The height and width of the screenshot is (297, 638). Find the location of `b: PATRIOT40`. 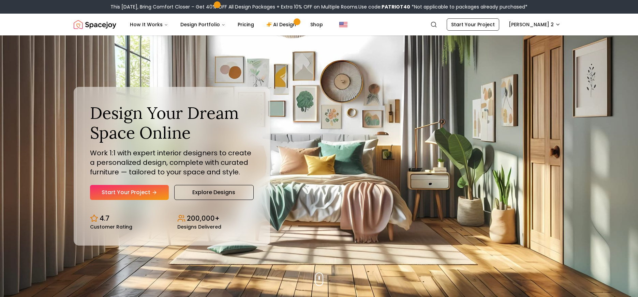

b: PATRIOT40 is located at coordinates (396, 7).